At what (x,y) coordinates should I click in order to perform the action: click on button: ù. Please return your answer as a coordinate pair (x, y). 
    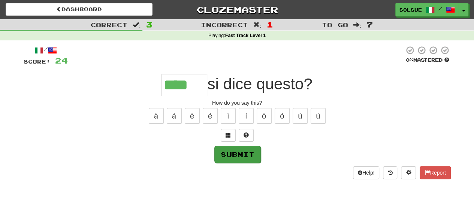
    Looking at the image, I should click on (300, 116).